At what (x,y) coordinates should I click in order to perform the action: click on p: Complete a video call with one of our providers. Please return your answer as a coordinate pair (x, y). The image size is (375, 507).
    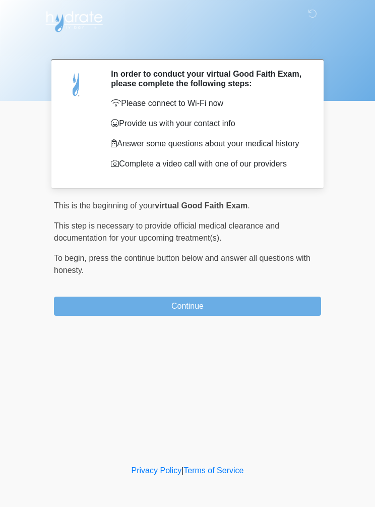
    Looking at the image, I should click on (208, 164).